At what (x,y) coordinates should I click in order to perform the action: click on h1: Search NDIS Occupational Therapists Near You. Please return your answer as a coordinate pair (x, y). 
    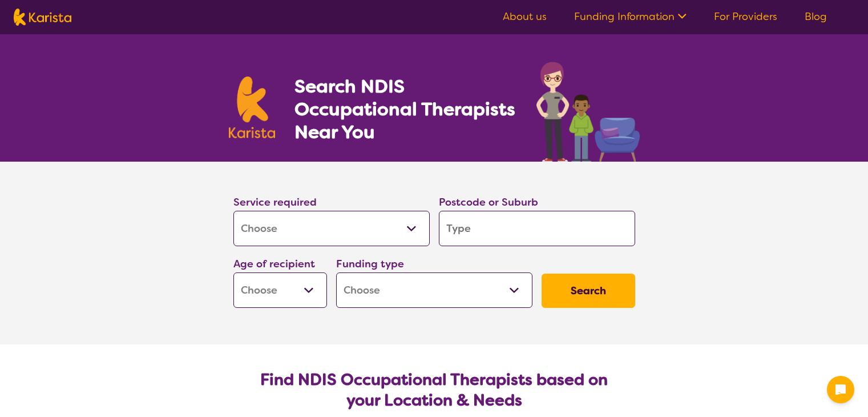
    Looking at the image, I should click on (405, 109).